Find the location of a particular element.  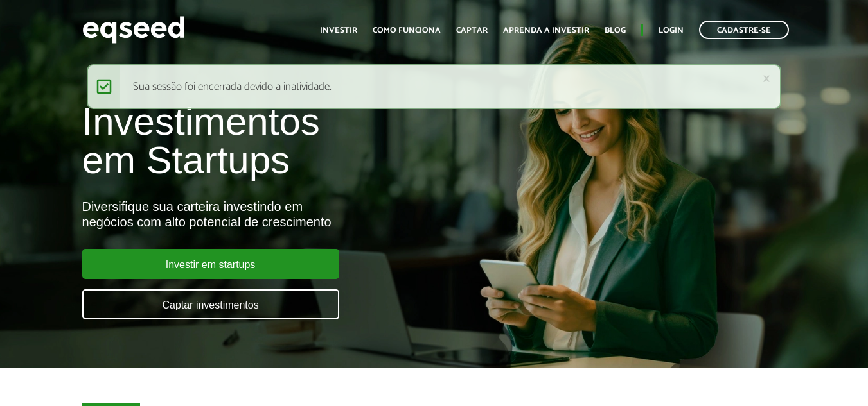

a: Captar is located at coordinates (471, 30).